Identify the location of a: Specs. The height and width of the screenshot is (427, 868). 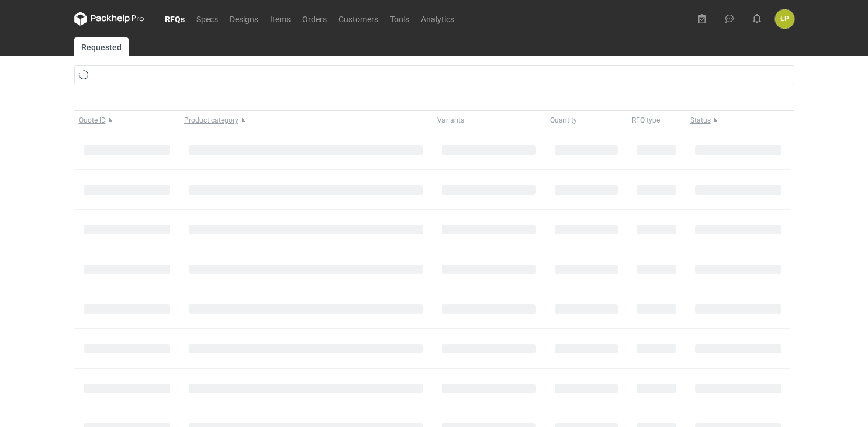
(207, 18).